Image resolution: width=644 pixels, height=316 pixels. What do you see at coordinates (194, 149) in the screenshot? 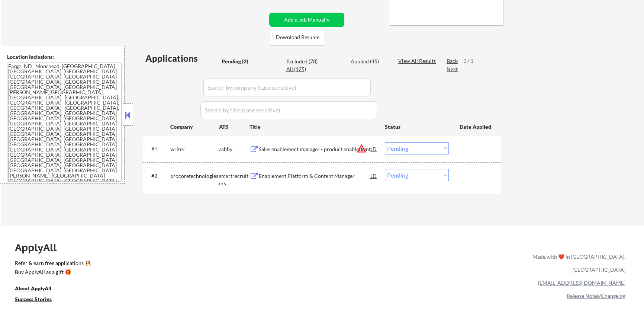
I see `div: writer` at bounding box center [194, 149].